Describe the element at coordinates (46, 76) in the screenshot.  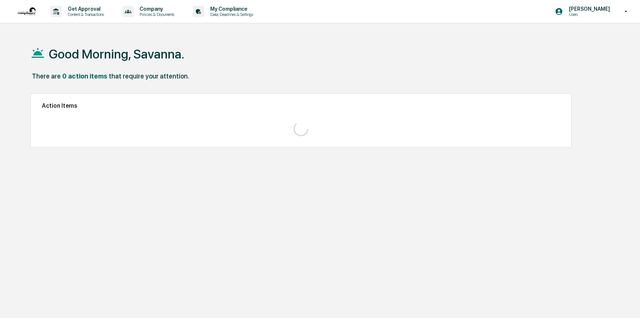
I see `div: There are` at that location.